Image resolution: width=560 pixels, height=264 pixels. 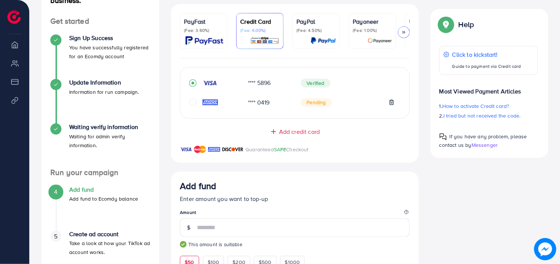 I want to click on p: 1., so click(x=489, y=106).